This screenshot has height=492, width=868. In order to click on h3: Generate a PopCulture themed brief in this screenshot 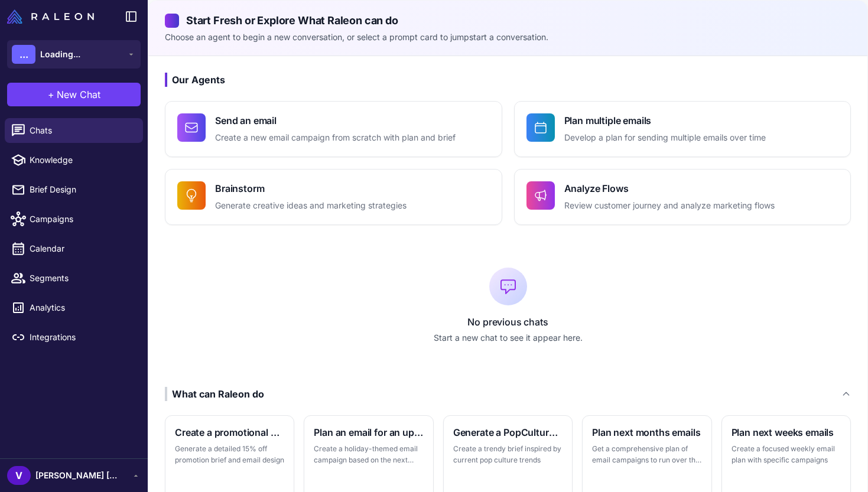, I will do `click(508, 432)`.